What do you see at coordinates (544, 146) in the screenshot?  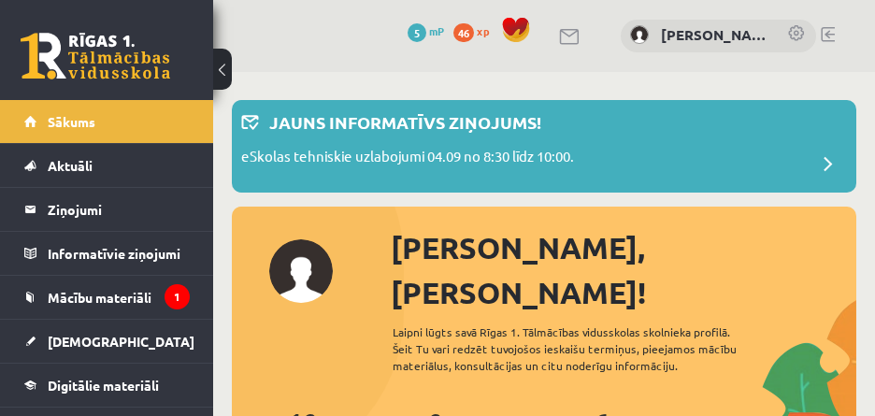 I see `a: Jauns informatīvs ziņojums! eSkolas tehniskie uzlabojumi 04.09 no 8:30 līdz 10:00.` at bounding box center [544, 146].